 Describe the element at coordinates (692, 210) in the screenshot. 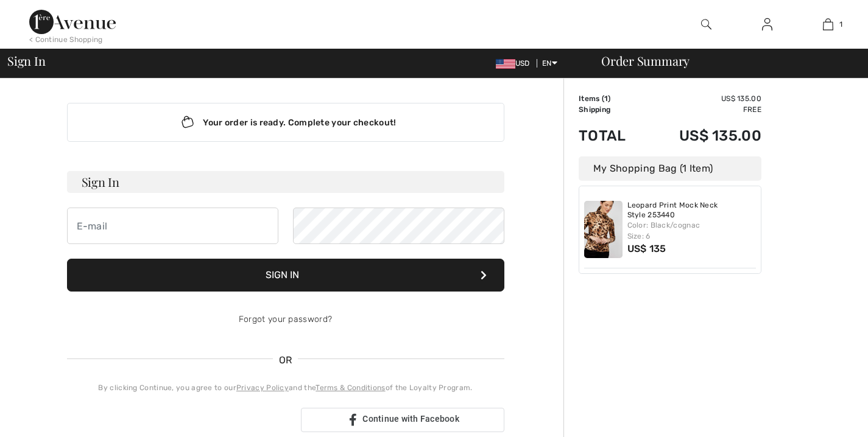

I see `a: Leopard Print Mock Neck Style 253440` at that location.